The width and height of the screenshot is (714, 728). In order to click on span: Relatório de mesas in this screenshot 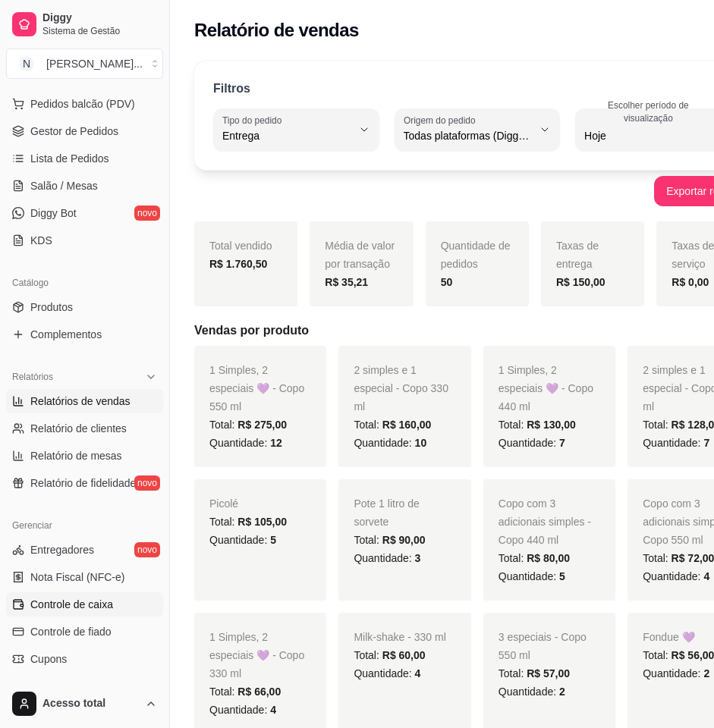, I will do `click(76, 456)`.